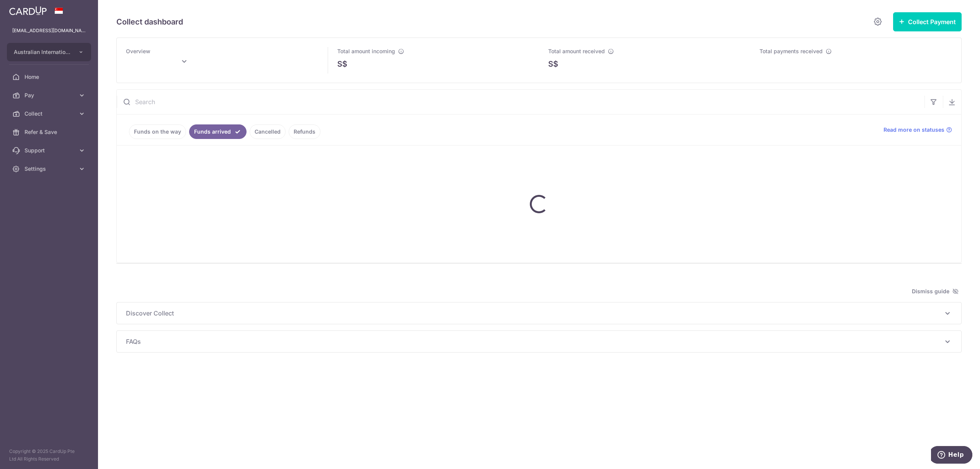 Image resolution: width=980 pixels, height=469 pixels. I want to click on span: Pay, so click(50, 95).